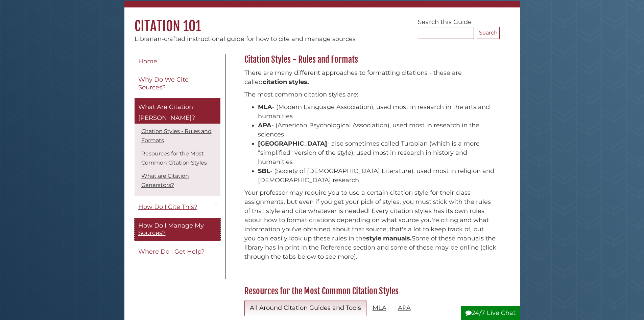 Image resolution: width=644 pixels, height=320 pixels. Describe the element at coordinates (245, 39) in the screenshot. I see `span: Librarian-crafted instructional guide for how to cite and manage sources` at that location.